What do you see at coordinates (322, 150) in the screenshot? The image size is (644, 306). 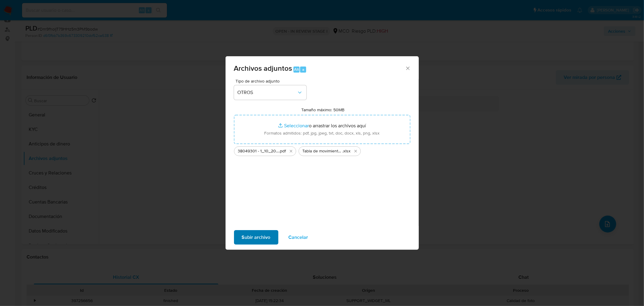 I see `ul: Archivos seleccionados` at bounding box center [322, 150].